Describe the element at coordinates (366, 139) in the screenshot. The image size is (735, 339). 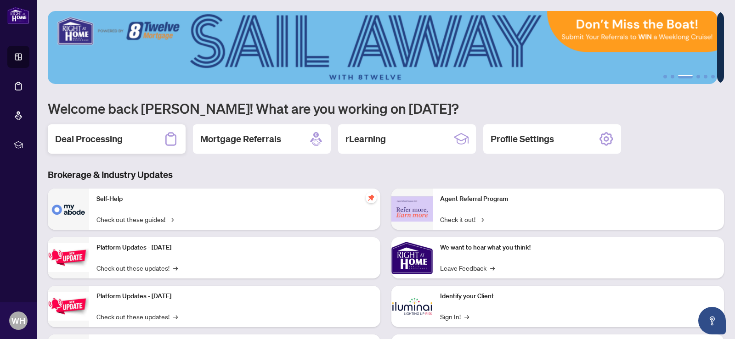
I see `h2: rLearning` at that location.